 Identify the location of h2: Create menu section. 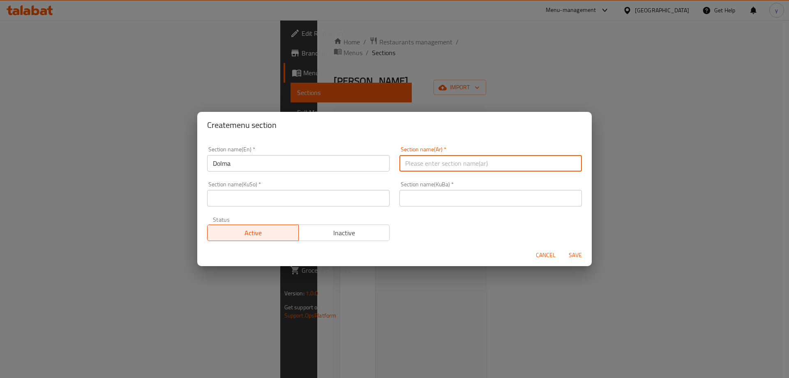
(395, 125).